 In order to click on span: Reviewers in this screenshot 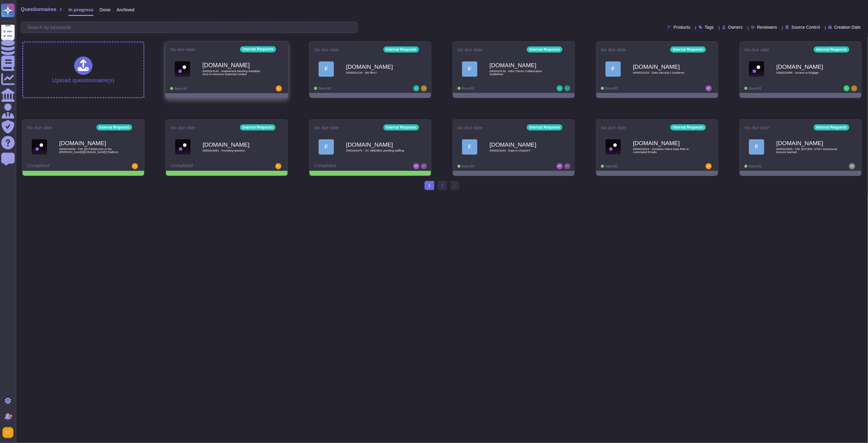, I will do `click(767, 28)`.